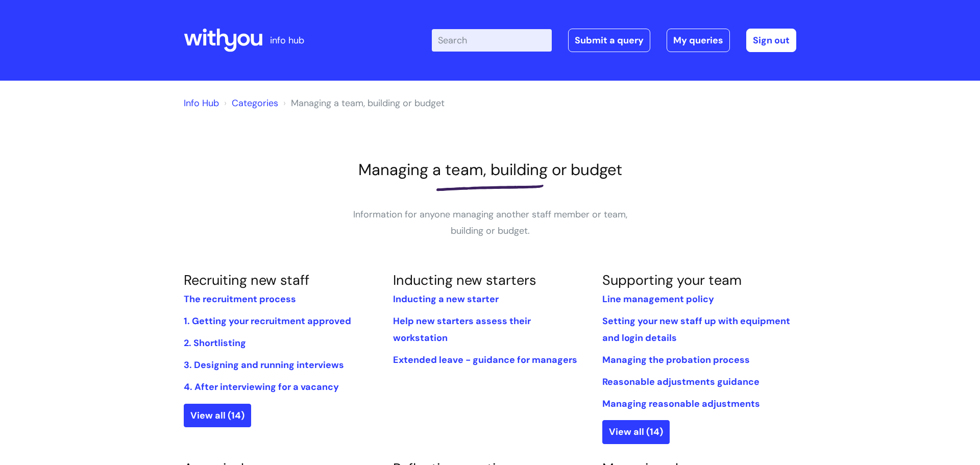 The image size is (980, 465). Describe the element at coordinates (264, 365) in the screenshot. I see `a: 3. Designing and running interviews` at that location.